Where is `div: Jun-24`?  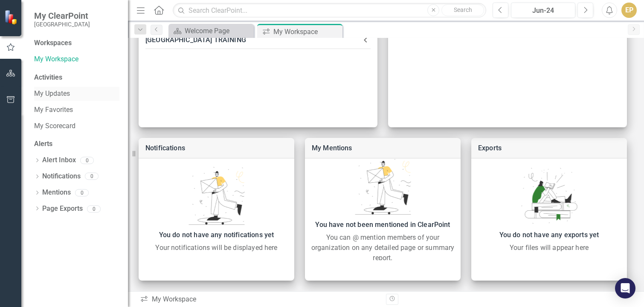 div: Jun-24 is located at coordinates (543, 11).